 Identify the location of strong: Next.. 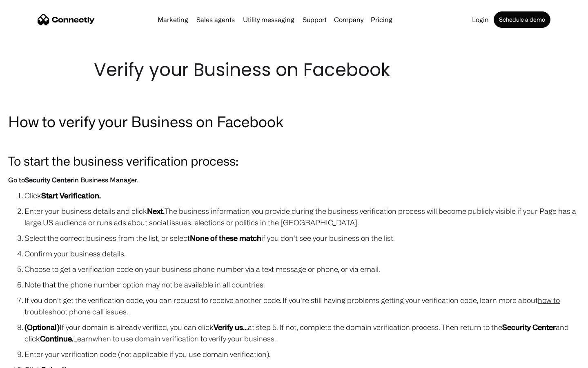
(155, 211).